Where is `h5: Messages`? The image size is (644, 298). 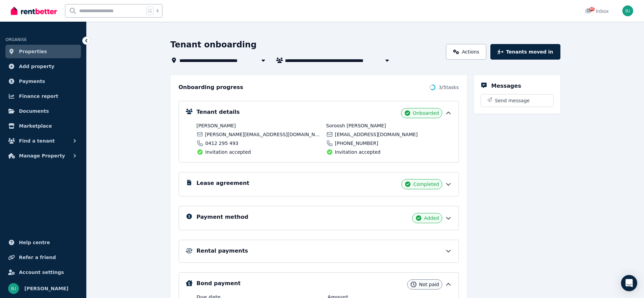 h5: Messages is located at coordinates (506, 86).